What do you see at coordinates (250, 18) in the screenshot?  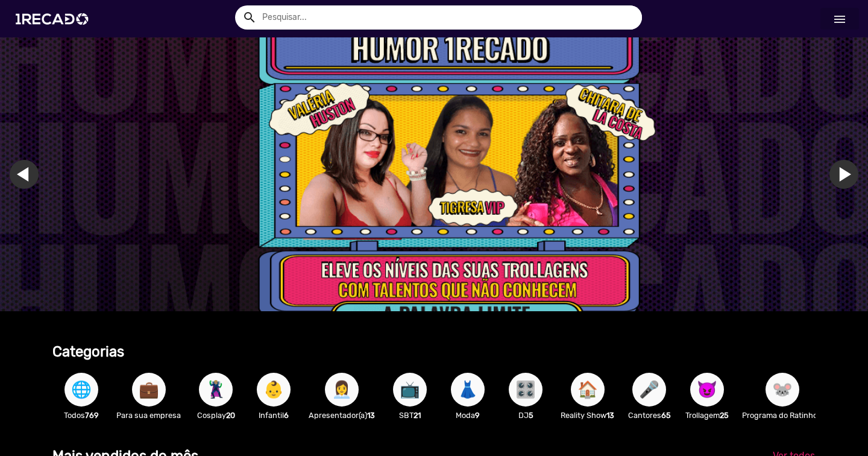 I see `mat-icon: Example home icon` at bounding box center [250, 18].